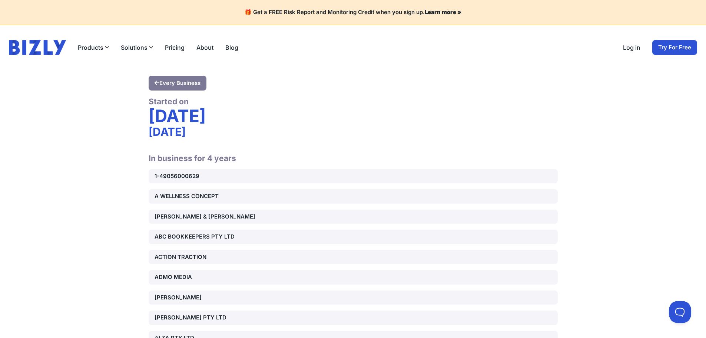  What do you see at coordinates (93, 47) in the screenshot?
I see `button: Products` at bounding box center [93, 47].